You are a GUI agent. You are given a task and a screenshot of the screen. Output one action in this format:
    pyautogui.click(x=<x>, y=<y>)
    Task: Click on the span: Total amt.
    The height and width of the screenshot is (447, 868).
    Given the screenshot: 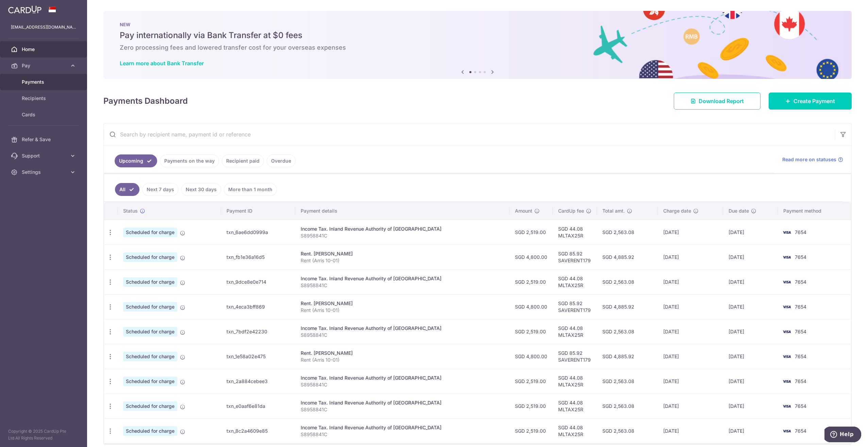 What is the action you would take?
    pyautogui.click(x=613, y=211)
    